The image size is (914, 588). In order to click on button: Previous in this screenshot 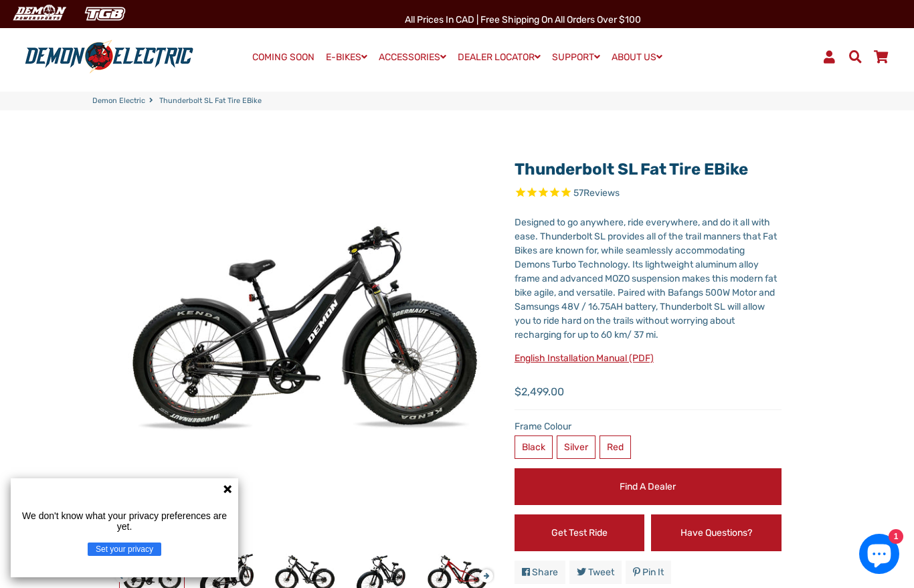, I will do `click(119, 569)`.